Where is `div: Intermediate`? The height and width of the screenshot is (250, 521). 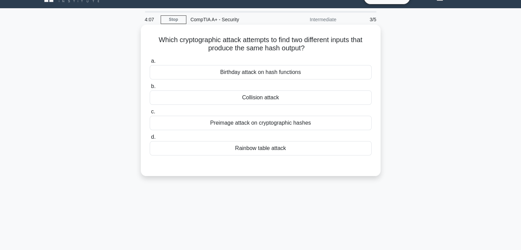
div: Intermediate is located at coordinates (310, 20).